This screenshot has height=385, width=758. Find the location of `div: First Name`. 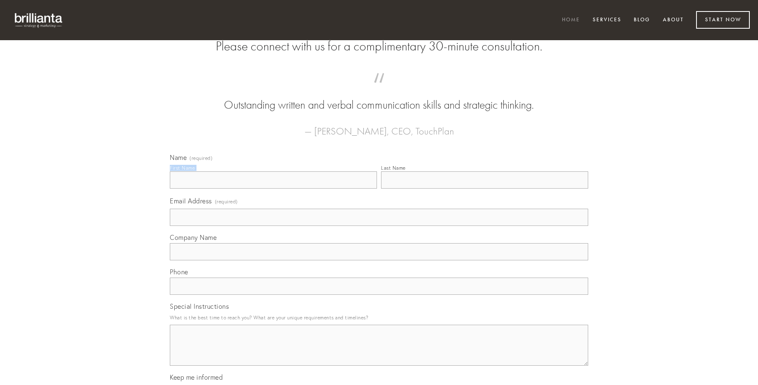

div: First Name is located at coordinates (182, 168).